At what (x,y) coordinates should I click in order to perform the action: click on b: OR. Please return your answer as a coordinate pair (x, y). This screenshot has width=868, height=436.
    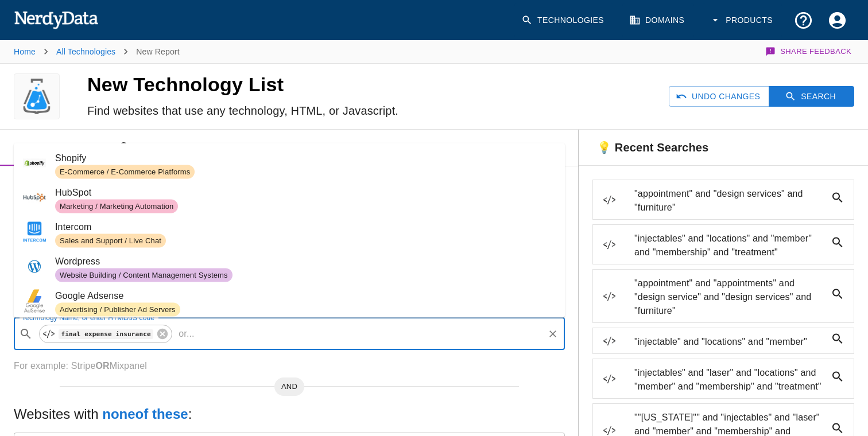
    Looking at the image, I should click on (102, 365).